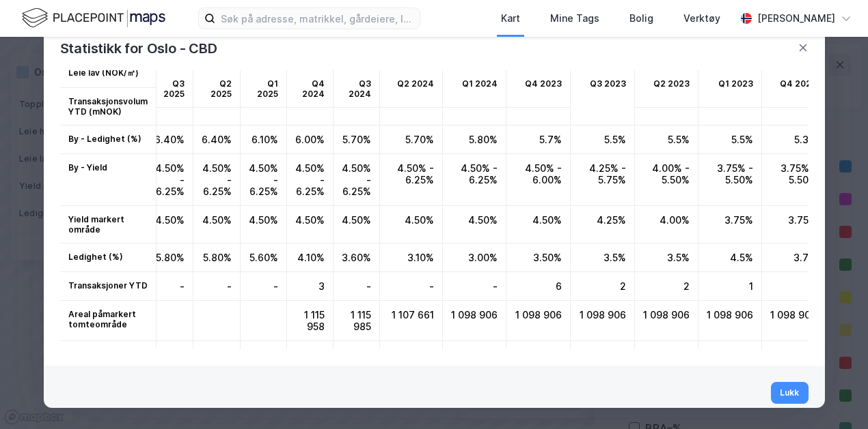 The image size is (868, 429). I want to click on div: 4.50% - 6.00%, so click(539, 180).